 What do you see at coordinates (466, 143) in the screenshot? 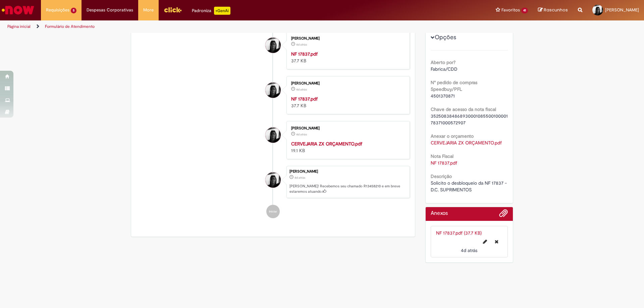
I see `a: Download de CERVEJARIA ZX ORÇAMENTO.pdf` at bounding box center [466, 143].